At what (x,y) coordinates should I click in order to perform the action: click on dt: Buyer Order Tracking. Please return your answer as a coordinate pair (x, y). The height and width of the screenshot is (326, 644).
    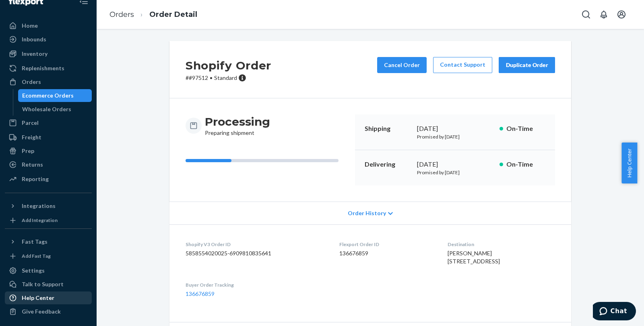
    Looking at the image, I should click on (256, 285).